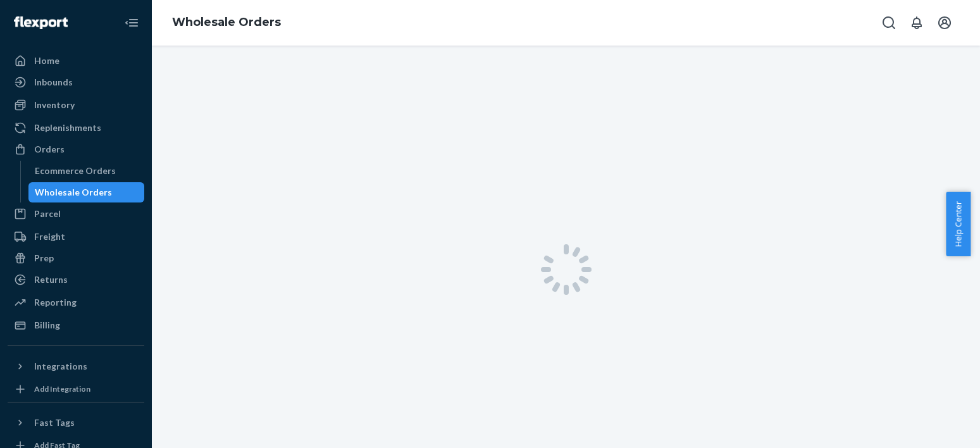 This screenshot has width=980, height=448. Describe the element at coordinates (48, 214) in the screenshot. I see `div: Parcel` at that location.